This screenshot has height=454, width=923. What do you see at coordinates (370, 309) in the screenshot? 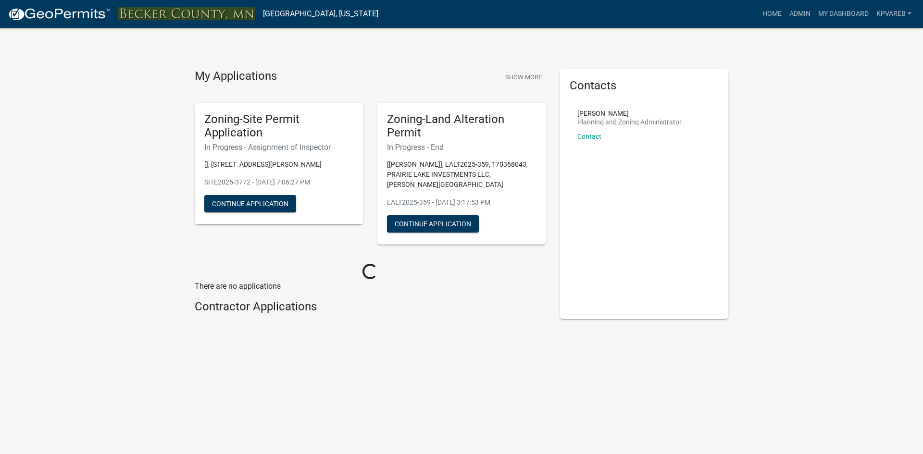
I see `wm-workflow-list-section: Contractor Applications` at bounding box center [370, 309].